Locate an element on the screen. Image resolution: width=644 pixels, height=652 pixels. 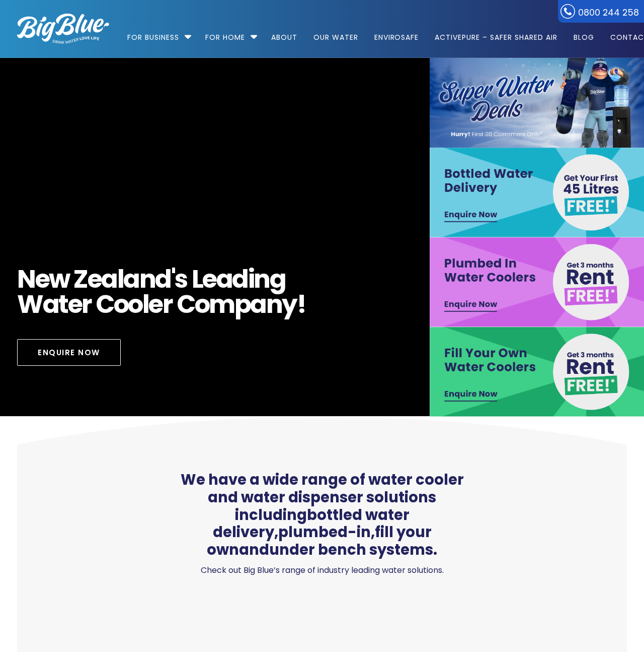
span: m is located at coordinates (222, 304).